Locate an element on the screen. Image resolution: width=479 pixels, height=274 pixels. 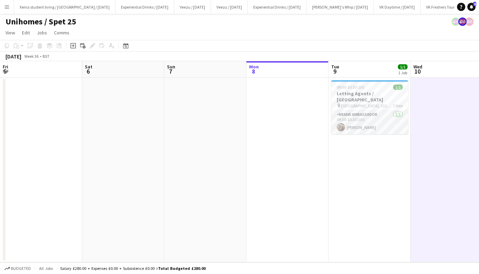
span: Wed is located at coordinates (418, 67).